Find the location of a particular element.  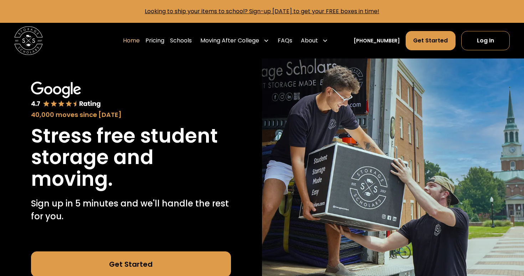

img: Storage Scholars main logo is located at coordinates (29, 41).